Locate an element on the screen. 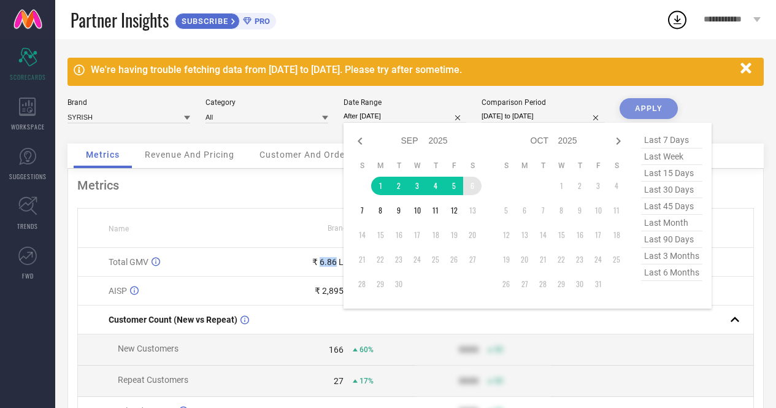 The height and width of the screenshot is (408, 776). span: last month is located at coordinates (671, 223).